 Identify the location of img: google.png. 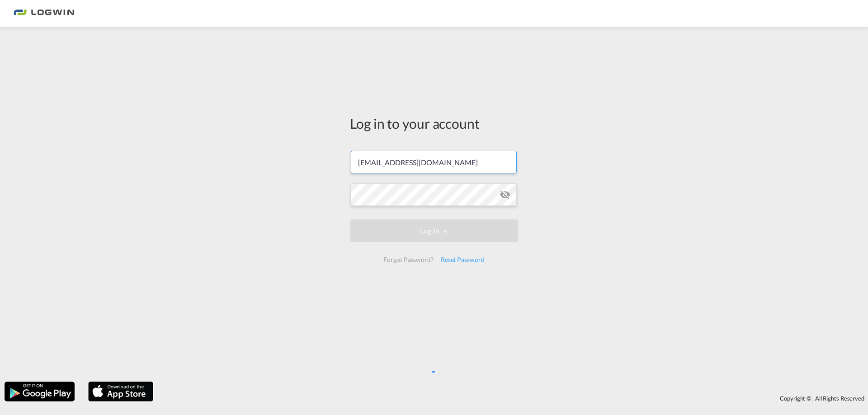
(39, 391).